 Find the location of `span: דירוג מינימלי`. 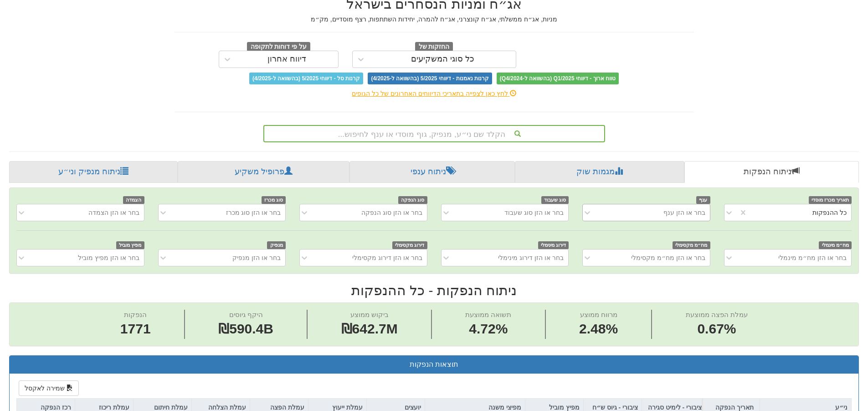

span: דירוג מינימלי is located at coordinates (553, 245).